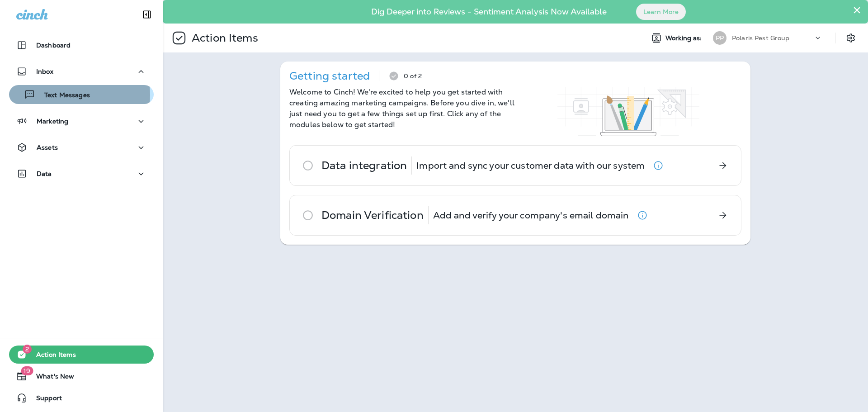 Image resolution: width=868 pixels, height=412 pixels. What do you see at coordinates (51, 378) in the screenshot?
I see `span: What's New` at bounding box center [51, 378].